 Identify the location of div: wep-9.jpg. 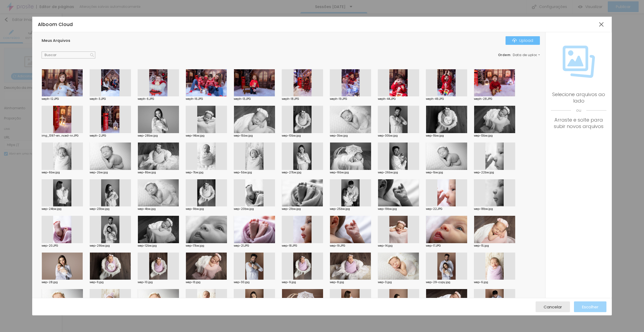
(302, 282).